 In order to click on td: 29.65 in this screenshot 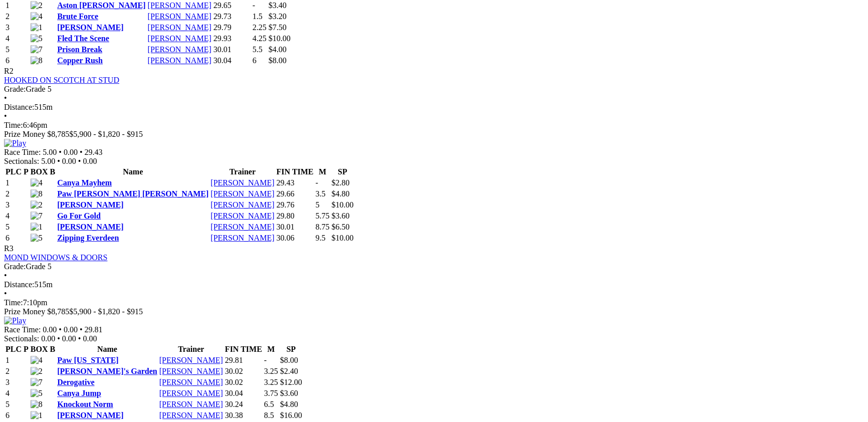, I will do `click(232, 6)`.